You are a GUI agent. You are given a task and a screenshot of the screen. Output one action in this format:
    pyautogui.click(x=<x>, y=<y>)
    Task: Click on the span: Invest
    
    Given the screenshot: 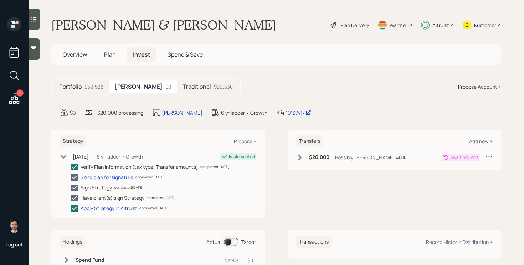 What is the action you would take?
    pyautogui.click(x=141, y=54)
    